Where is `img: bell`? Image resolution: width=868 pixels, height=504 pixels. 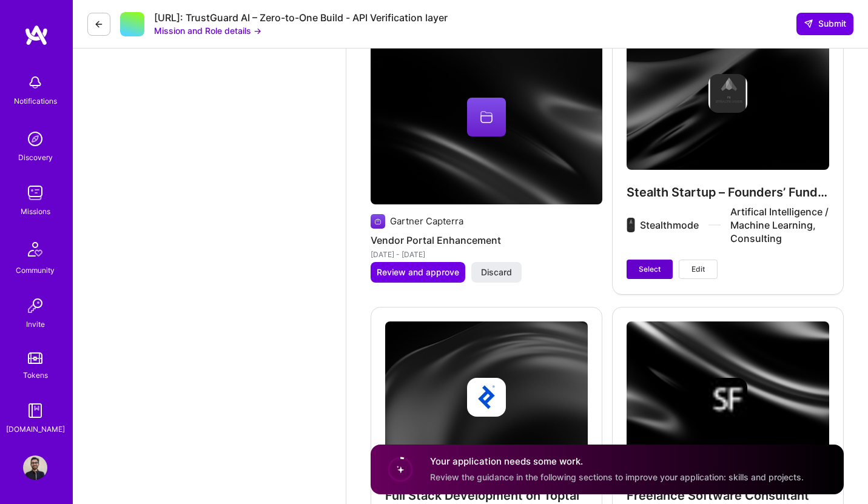 img: bell is located at coordinates (35, 82).